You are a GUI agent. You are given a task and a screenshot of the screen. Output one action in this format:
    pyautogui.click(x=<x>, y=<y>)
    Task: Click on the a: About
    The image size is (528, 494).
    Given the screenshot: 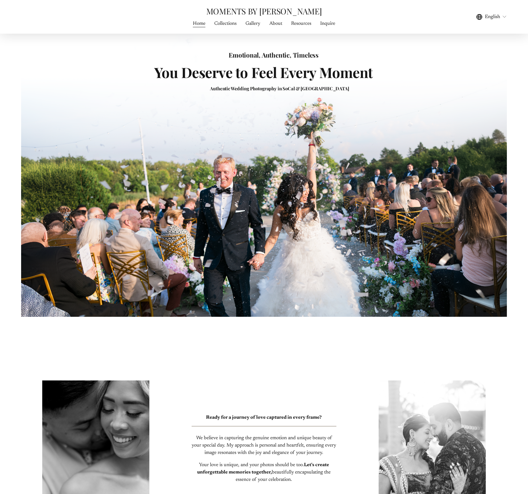 What is the action you would take?
    pyautogui.click(x=276, y=24)
    